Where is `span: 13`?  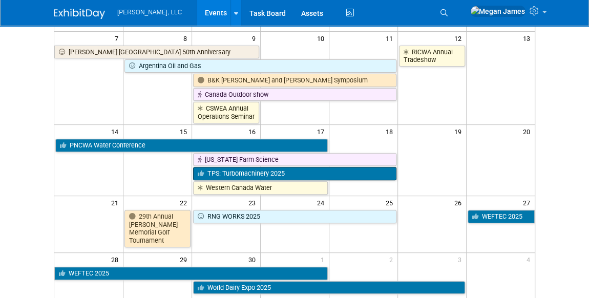 span: 13 is located at coordinates (528, 38).